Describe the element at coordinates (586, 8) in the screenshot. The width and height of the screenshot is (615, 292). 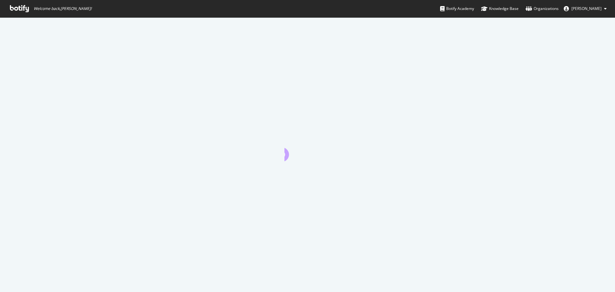
I see `span: Stefan Mersch` at that location.